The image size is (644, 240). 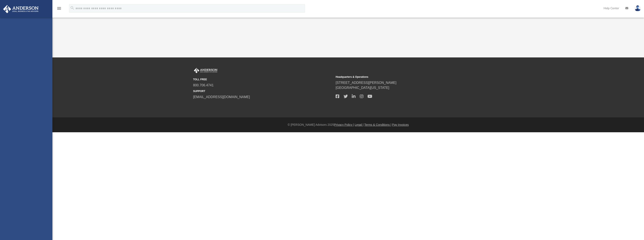 I want to click on a: Legal |, so click(x=359, y=125).